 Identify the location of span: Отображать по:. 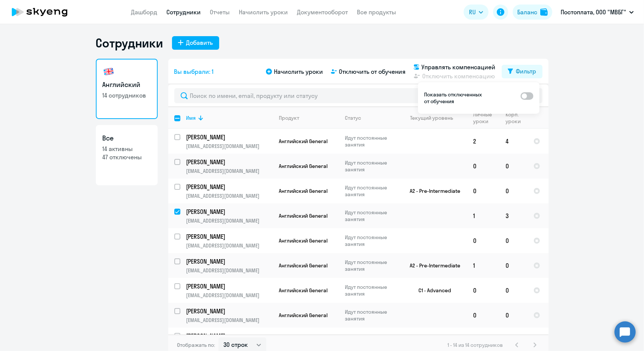
(196, 345).